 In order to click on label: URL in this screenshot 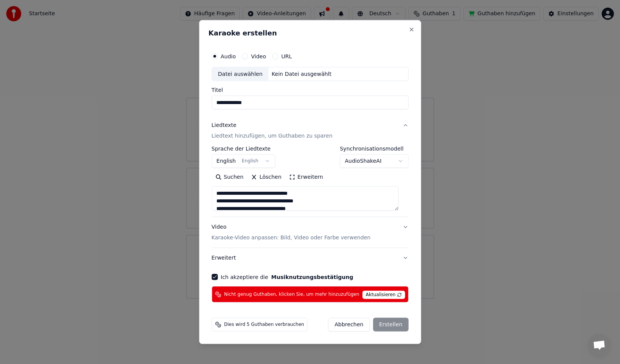, I will do `click(286, 56)`.